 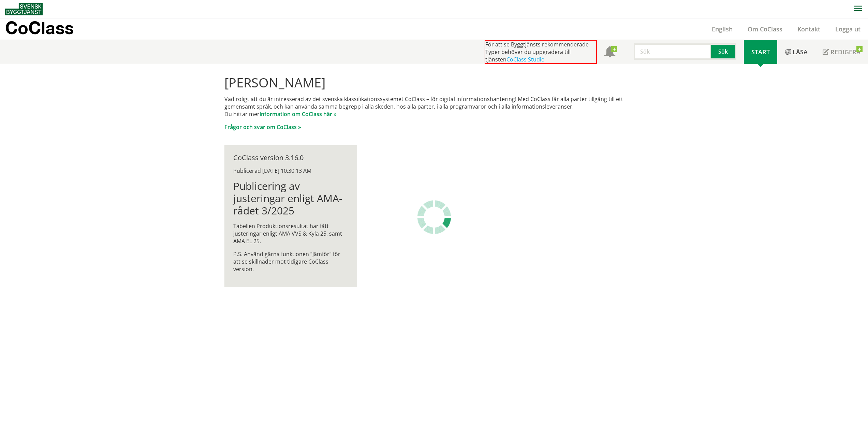 What do you see at coordinates (39, 28) in the screenshot?
I see `p: CoClass` at bounding box center [39, 28].